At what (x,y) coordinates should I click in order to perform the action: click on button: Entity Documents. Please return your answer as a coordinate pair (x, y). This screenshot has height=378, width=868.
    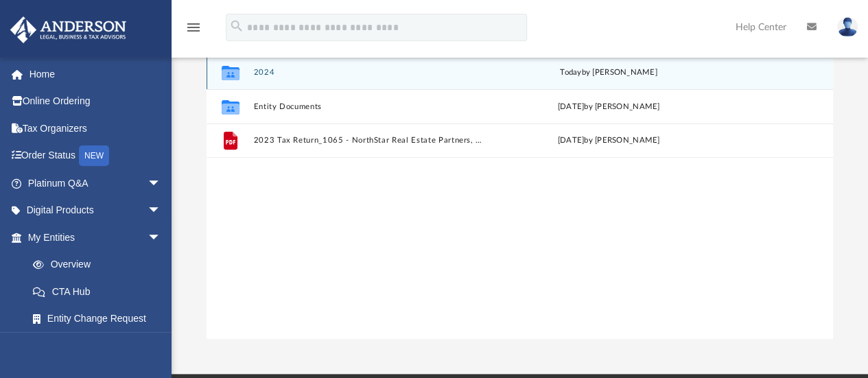
    Looking at the image, I should click on (369, 106).